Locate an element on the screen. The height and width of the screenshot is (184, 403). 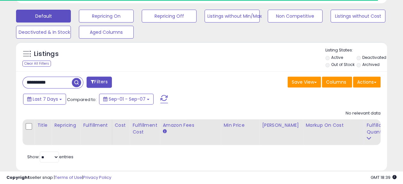
button: Non Competitive is located at coordinates (295, 16).